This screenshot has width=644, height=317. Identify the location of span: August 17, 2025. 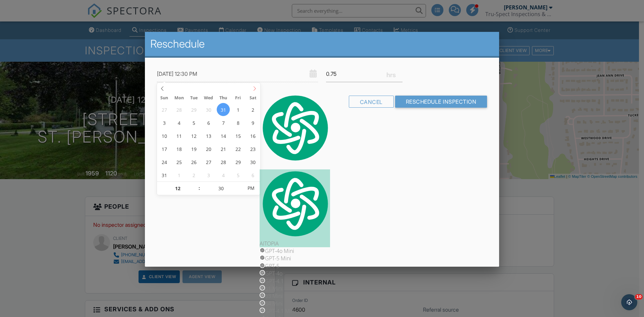
(164, 149).